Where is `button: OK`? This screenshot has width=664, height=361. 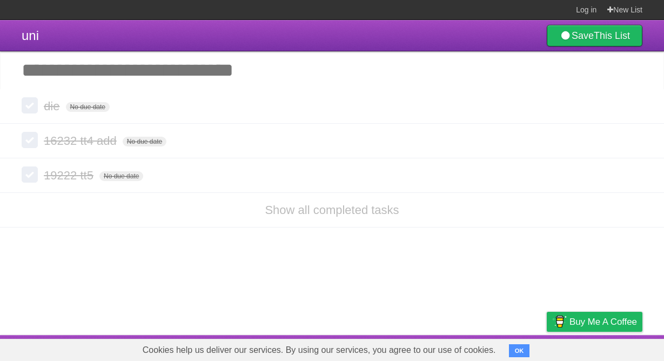 button: OK is located at coordinates (519, 351).